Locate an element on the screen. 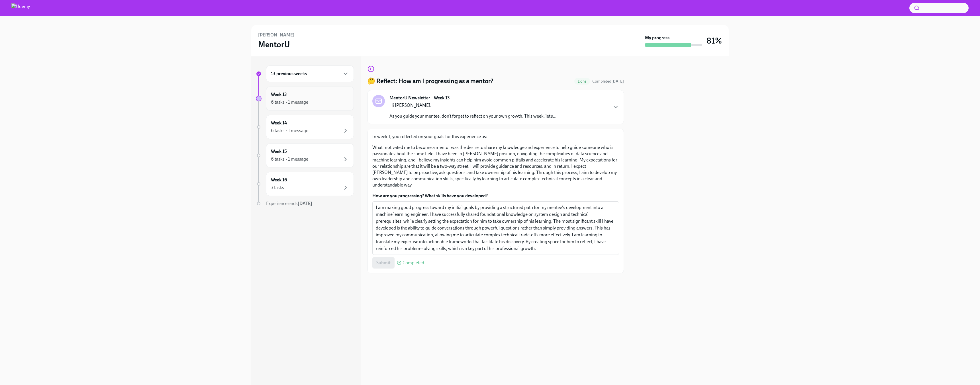 The width and height of the screenshot is (980, 385). h6: Week 14 is located at coordinates (279, 123).